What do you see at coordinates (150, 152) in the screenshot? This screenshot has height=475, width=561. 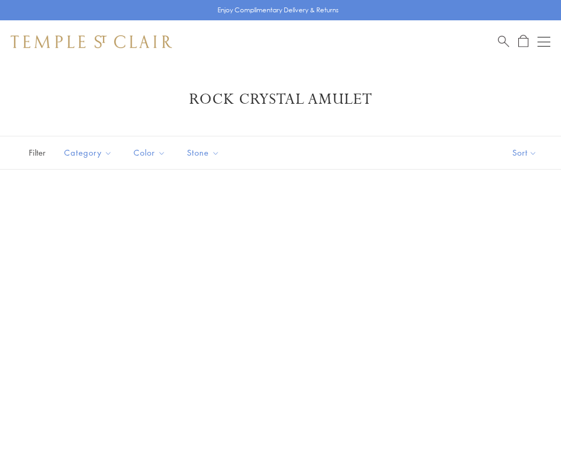 I see `button: Color` at bounding box center [150, 152].